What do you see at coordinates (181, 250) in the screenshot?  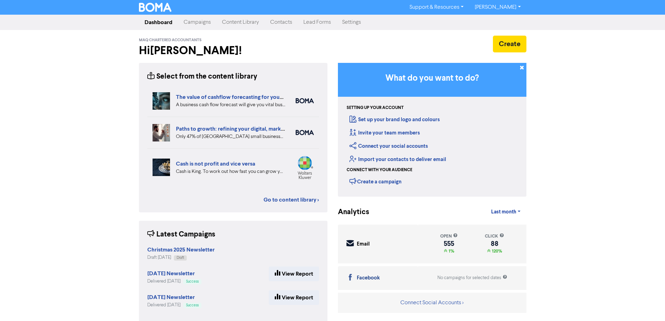 I see `a: Christmas 2025 Newsletter` at bounding box center [181, 250].